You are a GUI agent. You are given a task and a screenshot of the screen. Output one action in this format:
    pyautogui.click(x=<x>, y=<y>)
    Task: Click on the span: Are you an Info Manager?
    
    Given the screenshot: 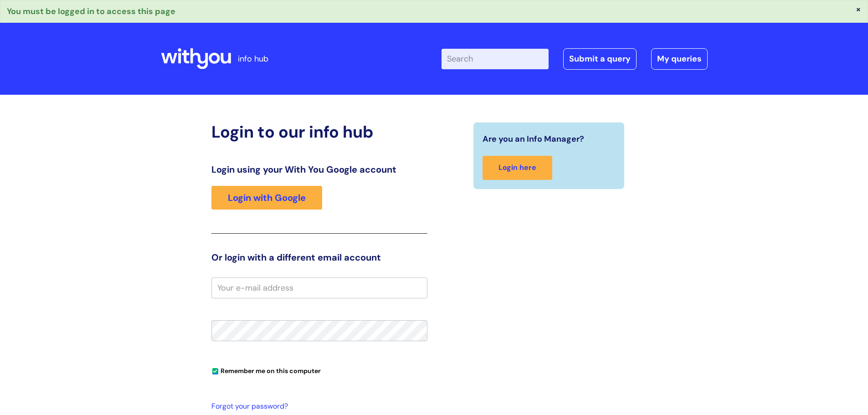 What is the action you would take?
    pyautogui.click(x=533, y=139)
    